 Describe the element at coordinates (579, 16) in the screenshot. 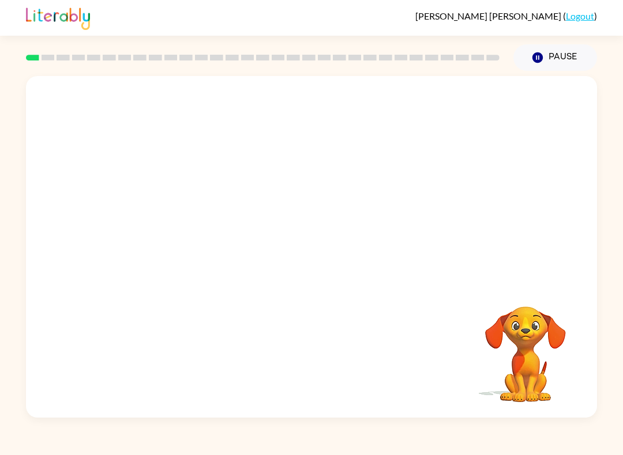

I see `a: Logout` at that location.